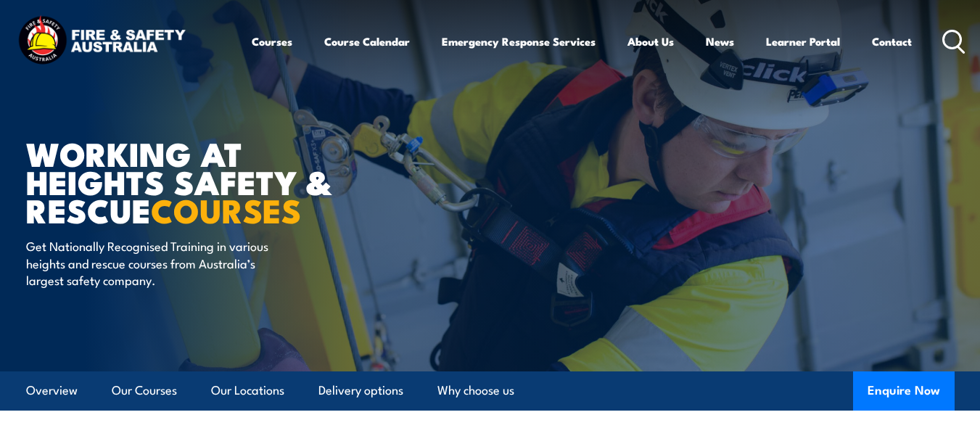  I want to click on a: Courses, so click(272, 42).